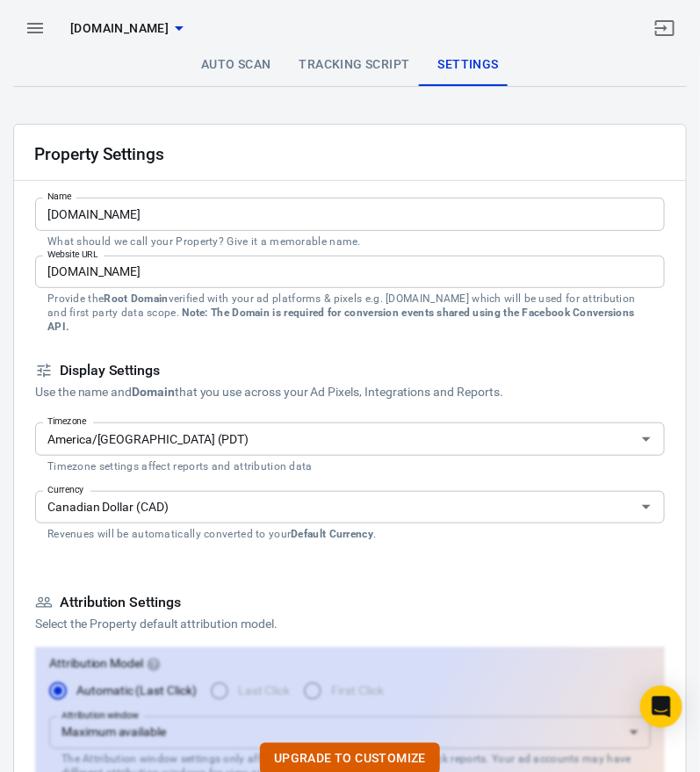 This screenshot has height=772, width=700. Describe the element at coordinates (350, 213) in the screenshot. I see `input: Your Website Name` at that location.